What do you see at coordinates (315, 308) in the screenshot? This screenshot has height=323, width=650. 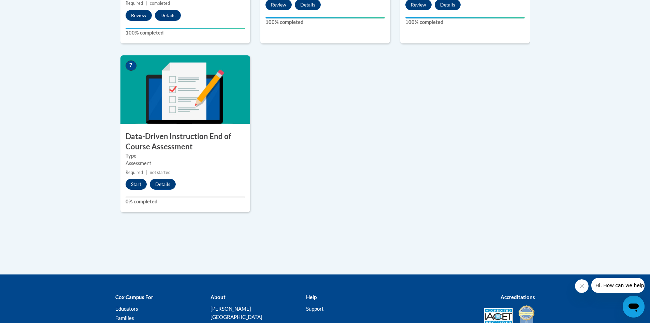 I see `a: Support` at bounding box center [315, 308].